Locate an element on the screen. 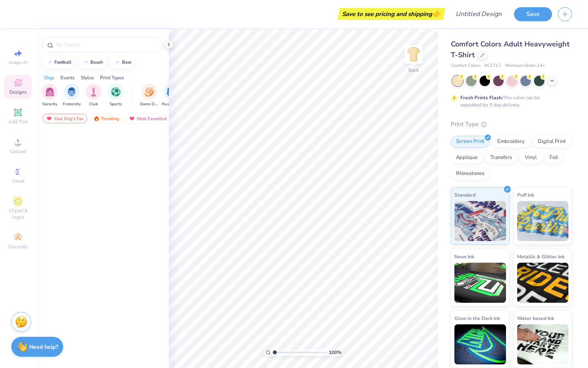 The image size is (588, 368). span: Metallic & Glitter Ink is located at coordinates (541, 257).